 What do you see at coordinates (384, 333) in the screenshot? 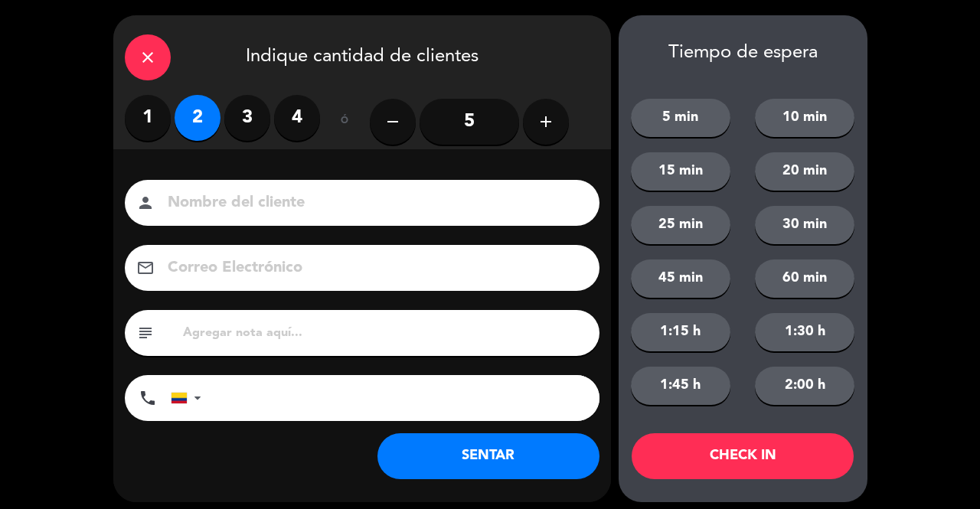
I see `input: Agregar nota aquí...` at bounding box center [384, 333].